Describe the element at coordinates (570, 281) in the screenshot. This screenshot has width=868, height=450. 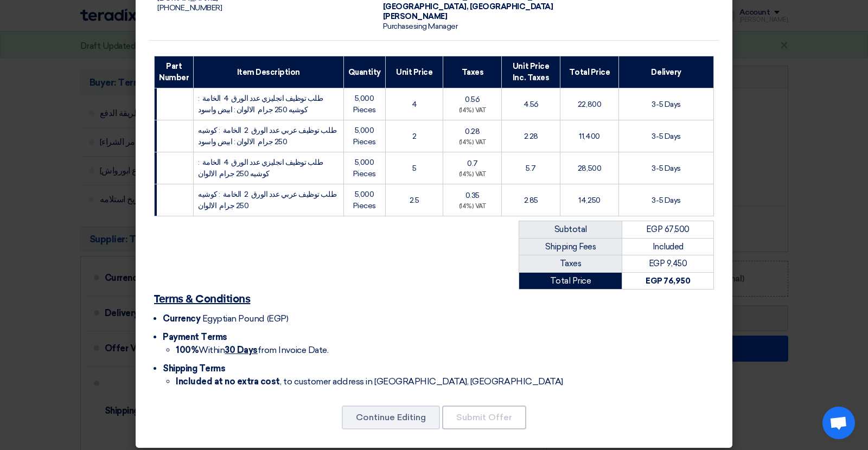
I see `td: Total Price` at that location.